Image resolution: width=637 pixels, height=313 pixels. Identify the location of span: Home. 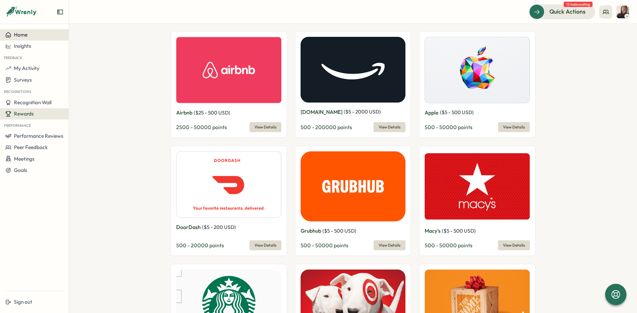
(21, 35).